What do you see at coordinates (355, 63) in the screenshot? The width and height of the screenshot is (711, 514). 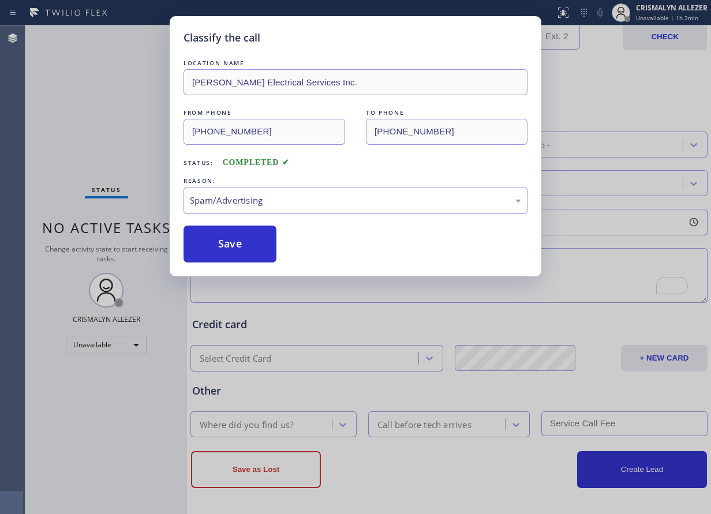 I see `div: LOCATION NAME` at bounding box center [355, 63].